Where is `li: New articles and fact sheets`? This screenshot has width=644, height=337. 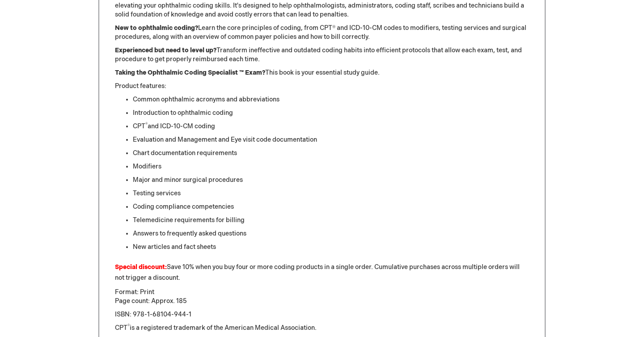
li: New articles and fact sheets is located at coordinates (331, 248).